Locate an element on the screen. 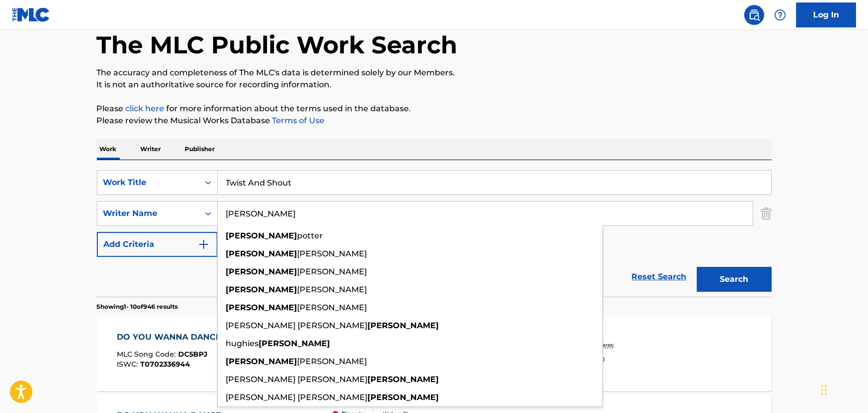  span: potter is located at coordinates (311, 236).